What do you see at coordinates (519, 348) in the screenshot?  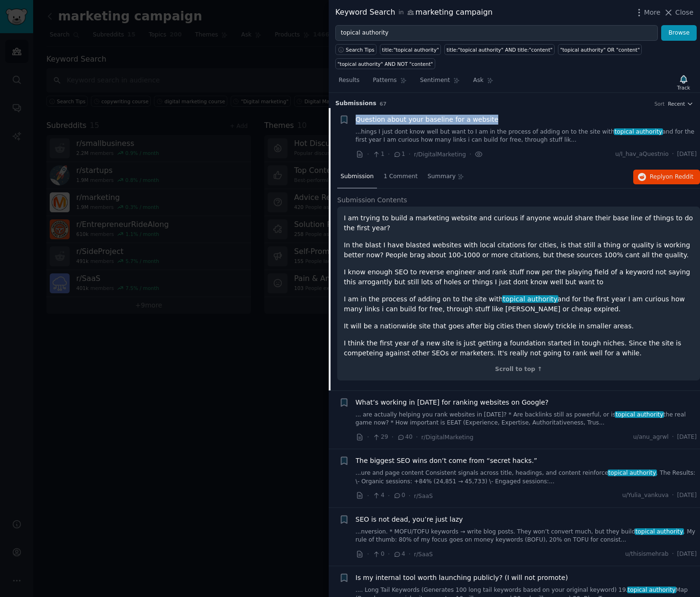 I see `p: I think the first year of a new site is just getting a foundation started in tough niches. Since ...` at bounding box center [519, 348].